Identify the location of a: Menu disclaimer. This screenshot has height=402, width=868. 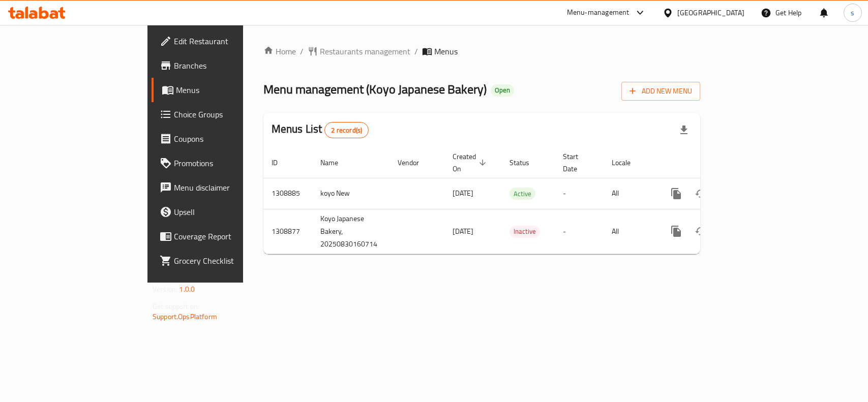
(222, 188).